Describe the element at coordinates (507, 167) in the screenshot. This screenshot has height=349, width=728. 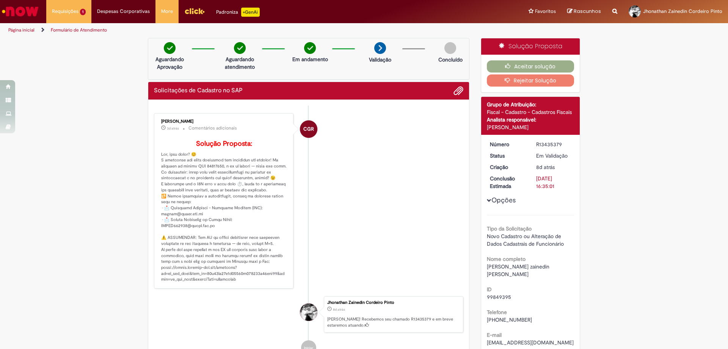
I see `dt: Criação` at that location.